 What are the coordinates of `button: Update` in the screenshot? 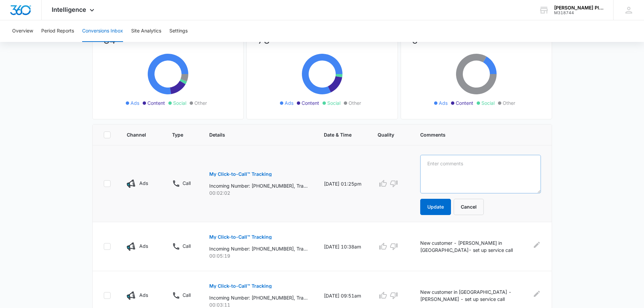 It's located at (435, 207).